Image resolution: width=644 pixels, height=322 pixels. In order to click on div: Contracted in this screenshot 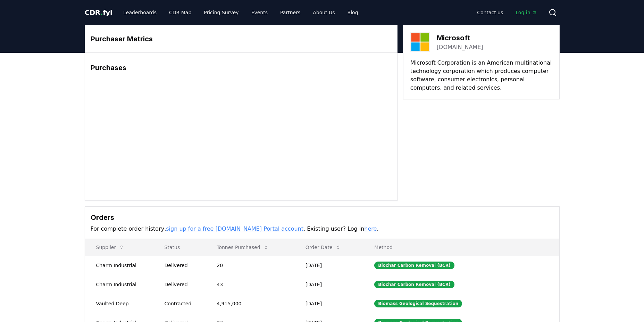, I will do `click(182, 304)`.